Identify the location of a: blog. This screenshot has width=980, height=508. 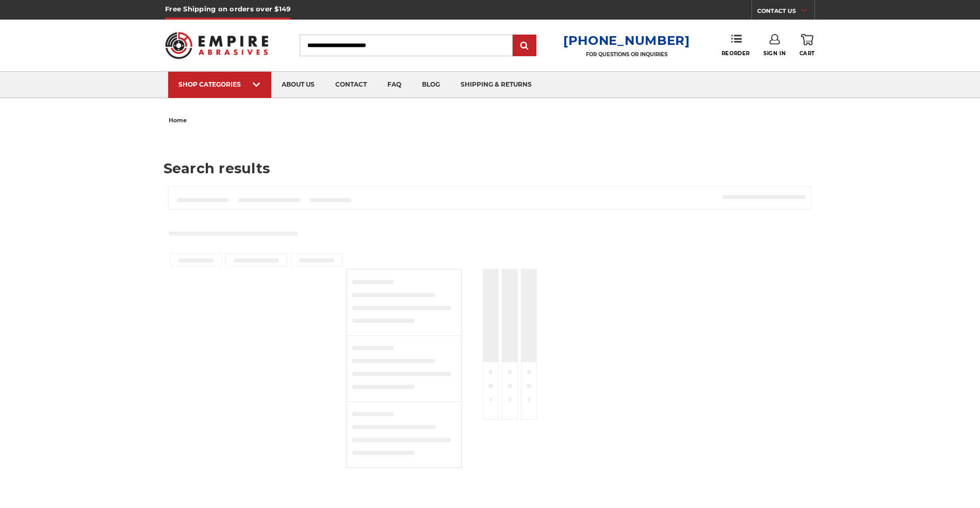
(431, 84).